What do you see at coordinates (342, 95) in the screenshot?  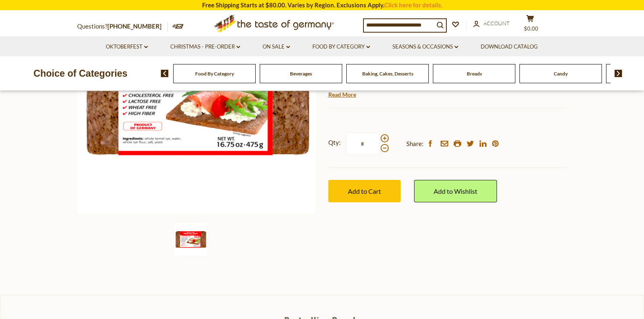 I see `a: Read More` at bounding box center [342, 95].